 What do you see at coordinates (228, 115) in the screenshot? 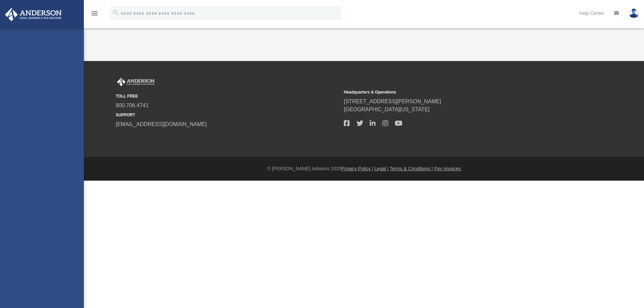
I see `small: SUPPORT` at bounding box center [228, 115].